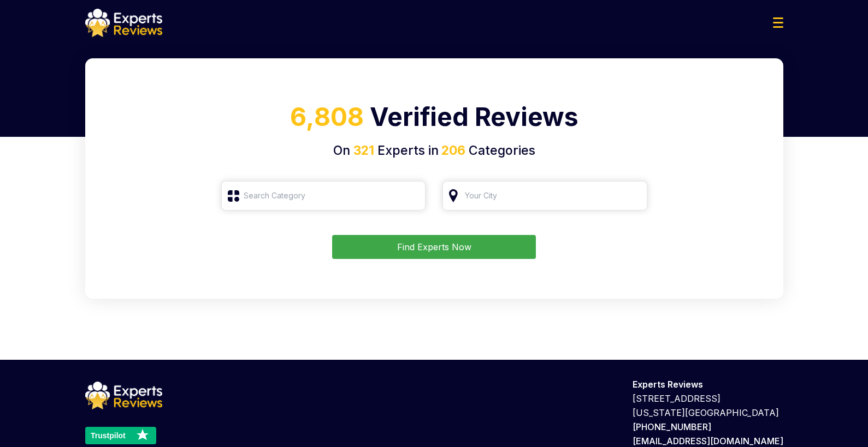 The width and height of the screenshot is (868, 447). Describe the element at coordinates (124, 436) in the screenshot. I see `a: Trustpilot` at that location.